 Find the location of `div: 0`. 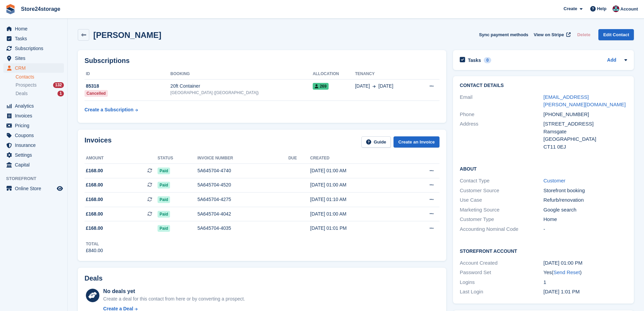

div: 0 is located at coordinates (487, 60).